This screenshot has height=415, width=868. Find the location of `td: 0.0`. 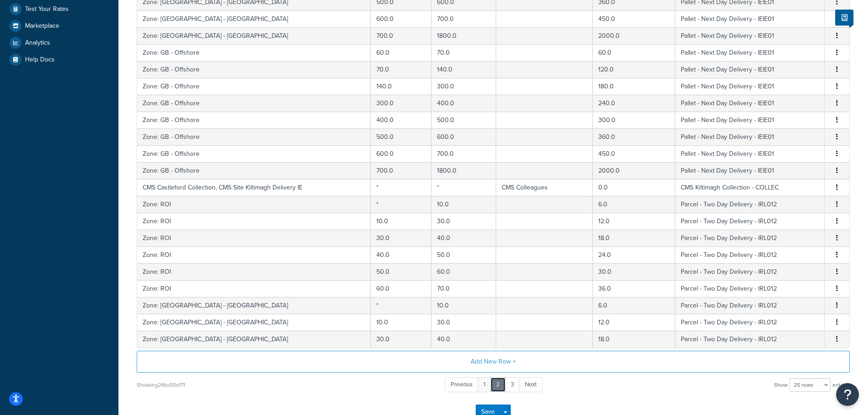

td: 0.0 is located at coordinates (635, 187).